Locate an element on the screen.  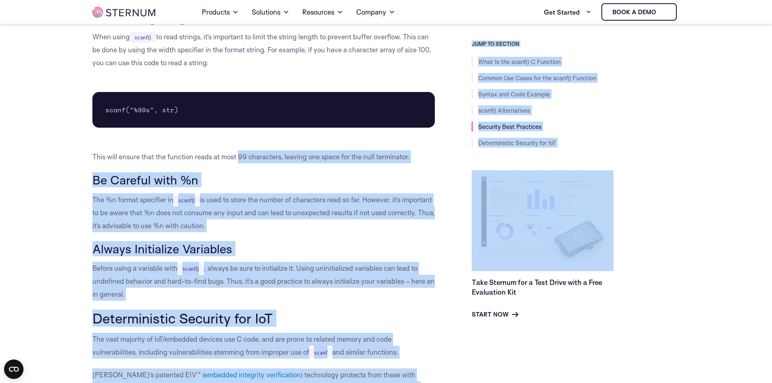
a: Book a demo is located at coordinates (639, 12).